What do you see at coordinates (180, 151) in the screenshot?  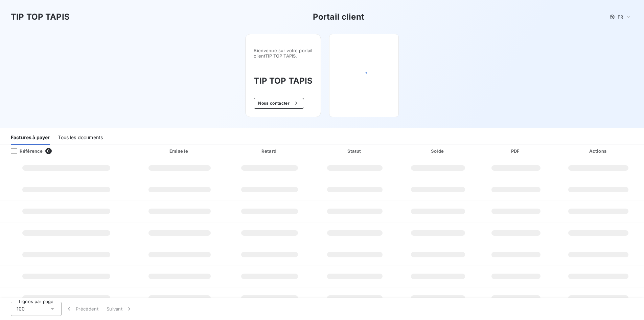 I see `div: Émise le` at bounding box center [180, 151].